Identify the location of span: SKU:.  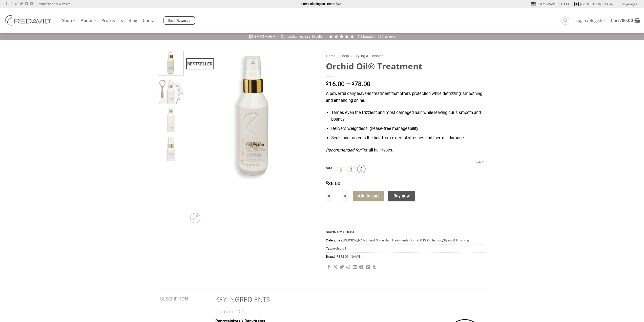
(405, 232).